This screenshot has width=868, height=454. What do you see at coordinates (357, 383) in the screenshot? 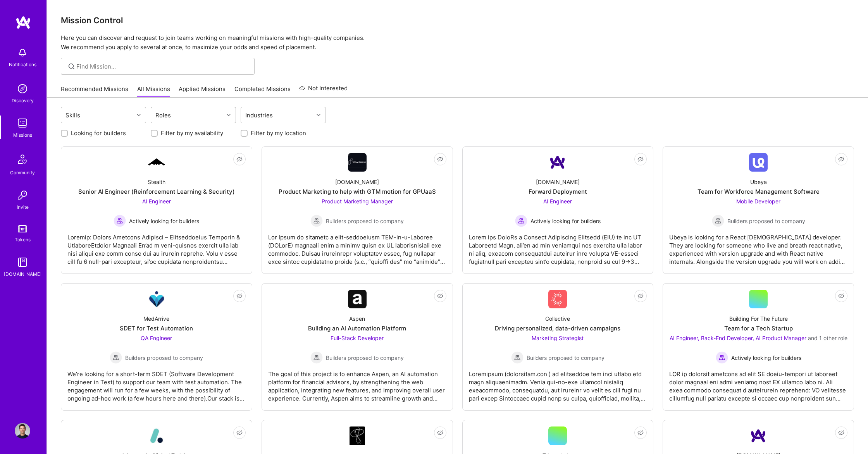
I see `div: The goal of this project is to enhance Aspen, an AI automation platform for financial advisors, b...` at bounding box center [357, 383].